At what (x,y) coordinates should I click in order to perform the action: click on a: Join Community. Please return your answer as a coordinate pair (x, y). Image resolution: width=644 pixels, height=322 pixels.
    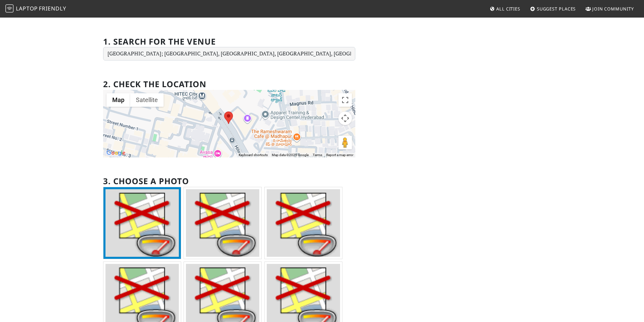
    Looking at the image, I should click on (609, 9).